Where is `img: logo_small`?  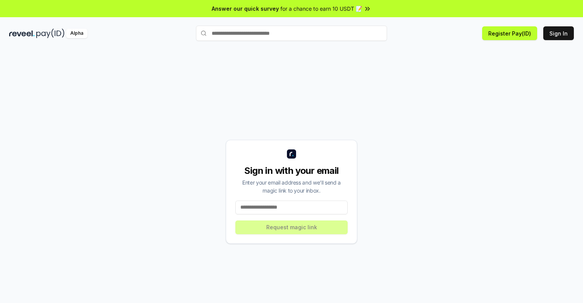 img: logo_small is located at coordinates (292, 154).